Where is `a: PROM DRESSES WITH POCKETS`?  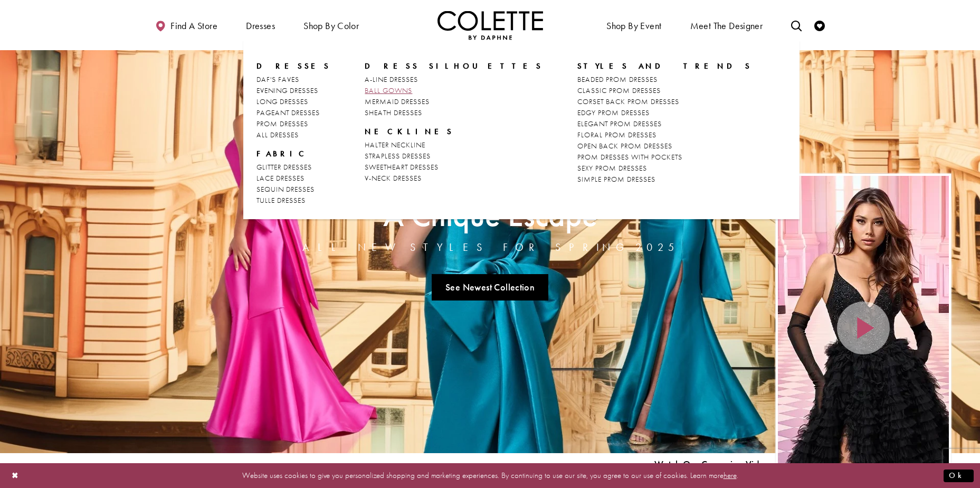
a: PROM DRESSES WITH POCKETS is located at coordinates (664, 157).